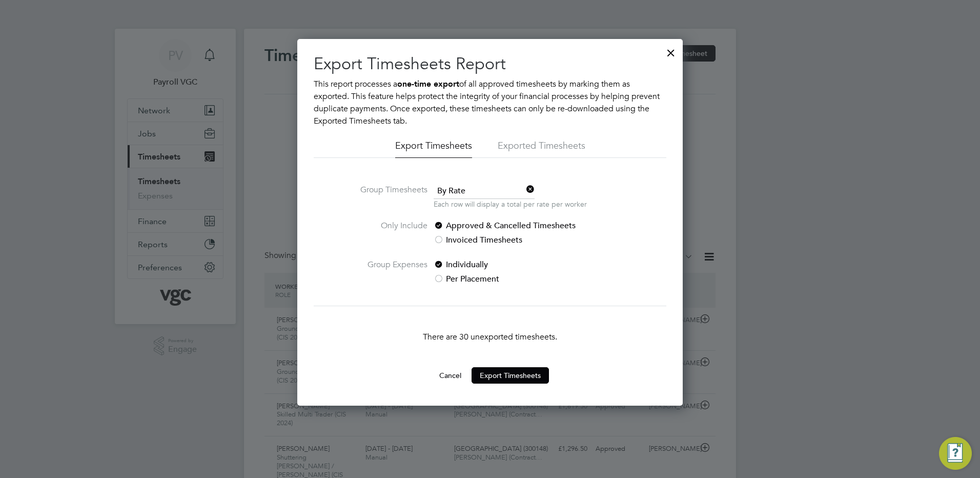 Image resolution: width=980 pixels, height=478 pixels. Describe the element at coordinates (510, 375) in the screenshot. I see `button: Export Timesheets` at that location.